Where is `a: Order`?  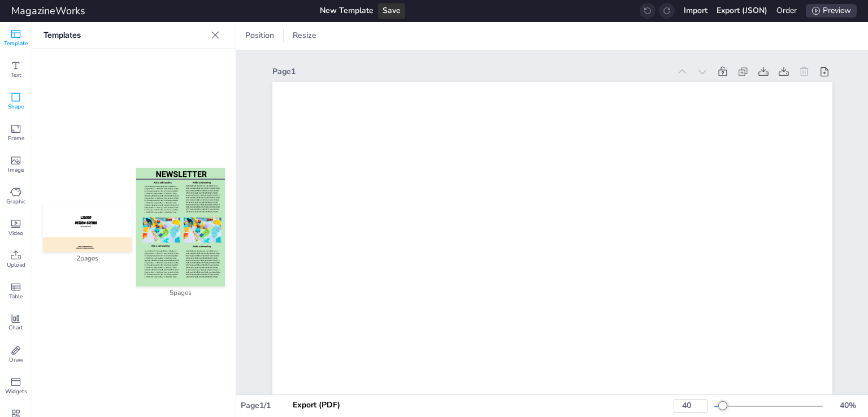 a: Order is located at coordinates (786, 10).